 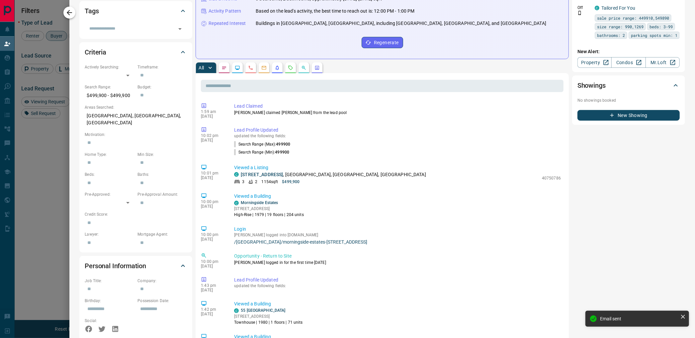 I want to click on button: Open, so click(x=180, y=29).